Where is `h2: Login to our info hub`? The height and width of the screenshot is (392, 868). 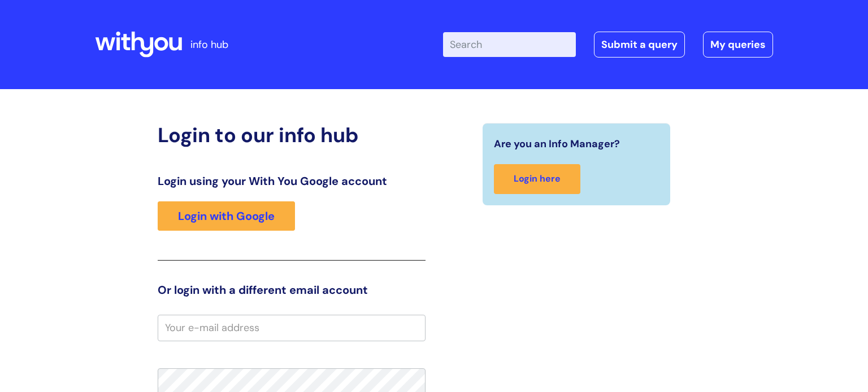 h2: Login to our info hub is located at coordinates (291, 135).